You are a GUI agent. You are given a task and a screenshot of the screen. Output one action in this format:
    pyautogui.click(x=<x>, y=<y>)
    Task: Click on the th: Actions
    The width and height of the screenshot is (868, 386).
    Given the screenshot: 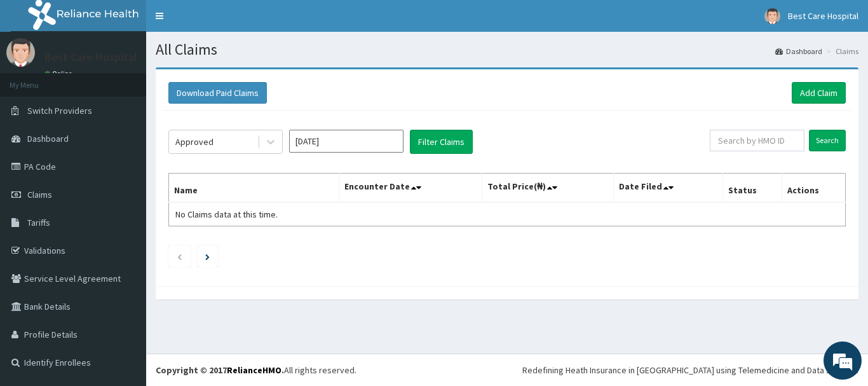 What is the action you would take?
    pyautogui.click(x=814, y=188)
    